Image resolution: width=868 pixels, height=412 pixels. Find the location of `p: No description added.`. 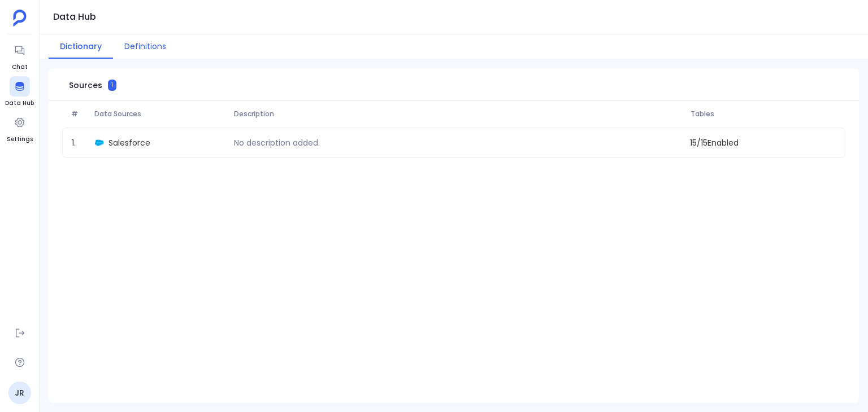

p: No description added. is located at coordinates (277, 143).